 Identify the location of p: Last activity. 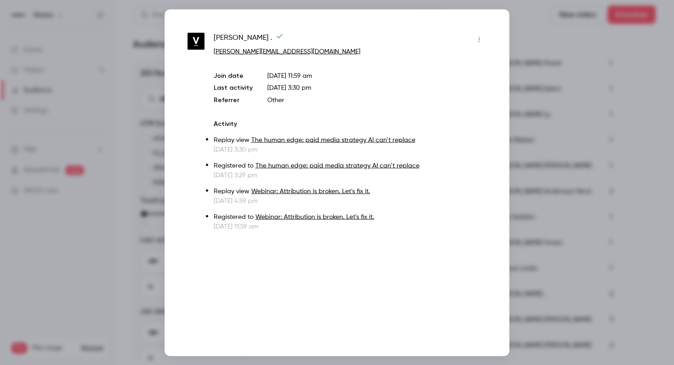
(233, 88).